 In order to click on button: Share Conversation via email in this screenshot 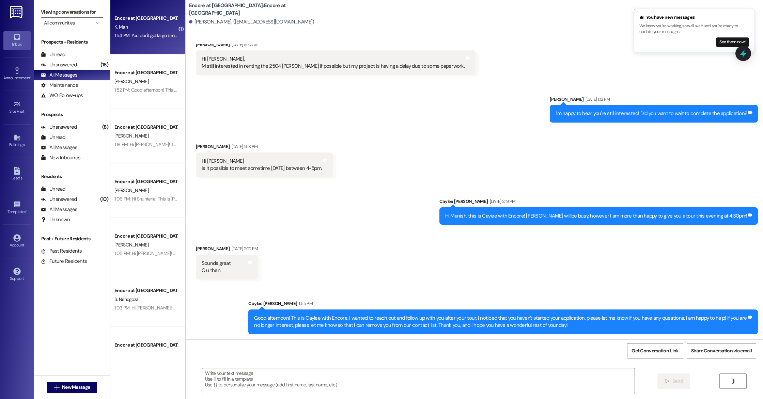, I will do `click(721, 351)`.